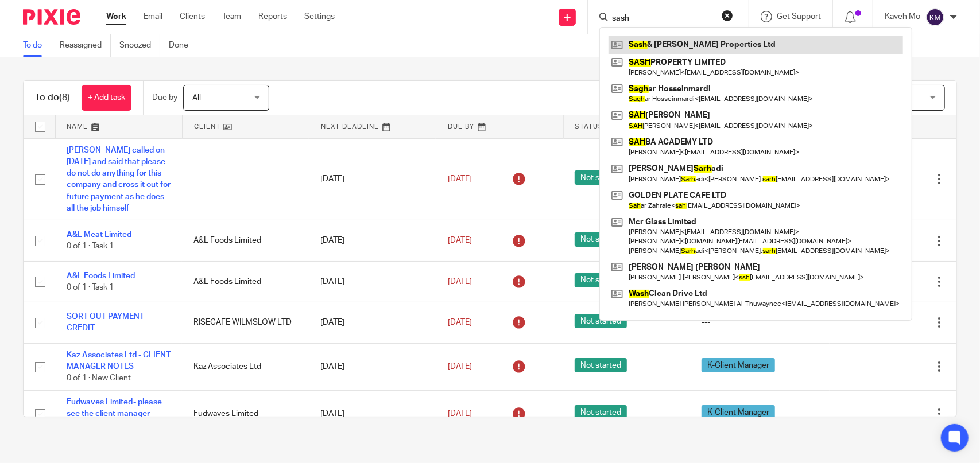 This screenshot has height=463, width=980. I want to click on span: (8), so click(64, 98).